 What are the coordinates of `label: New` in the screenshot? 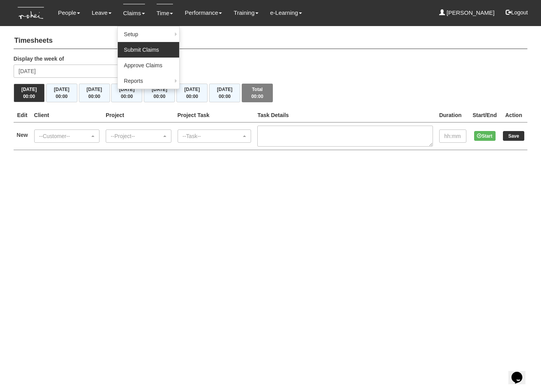 It's located at (22, 135).